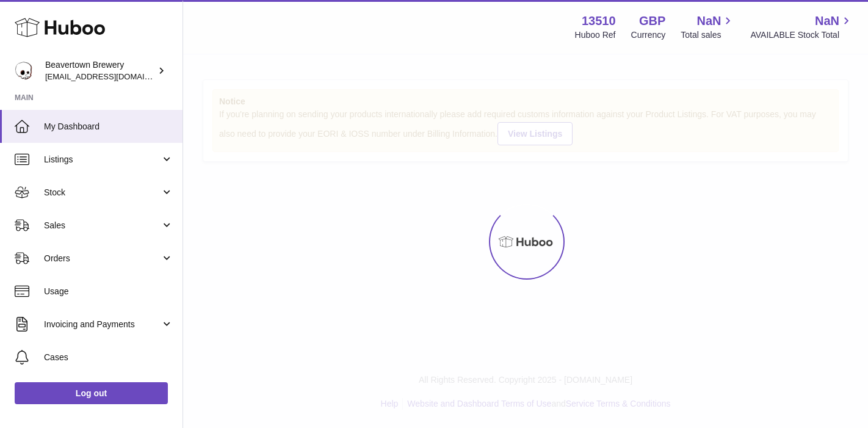 This screenshot has height=428, width=868. Describe the element at coordinates (109, 357) in the screenshot. I see `span: Cases` at that location.